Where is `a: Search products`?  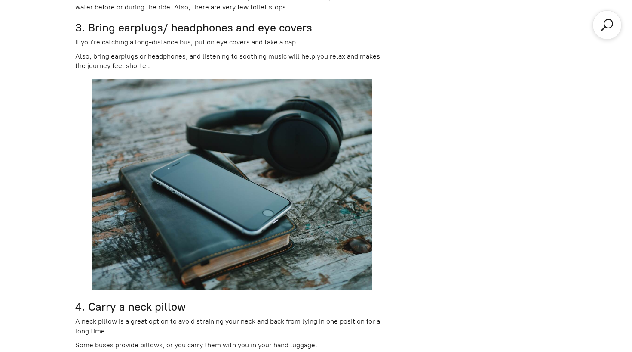 a: Search products is located at coordinates (608, 25).